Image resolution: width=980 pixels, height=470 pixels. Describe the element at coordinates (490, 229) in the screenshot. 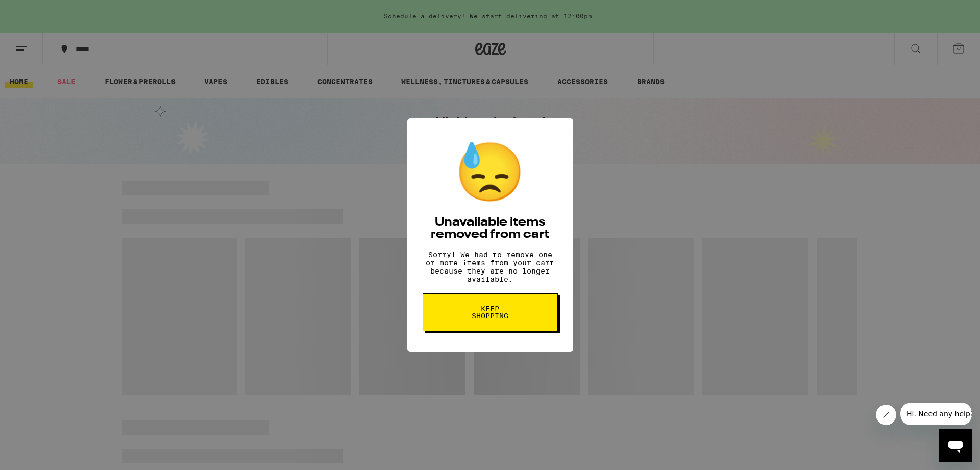

I see `h2: Unavailable items removed from cart` at that location.